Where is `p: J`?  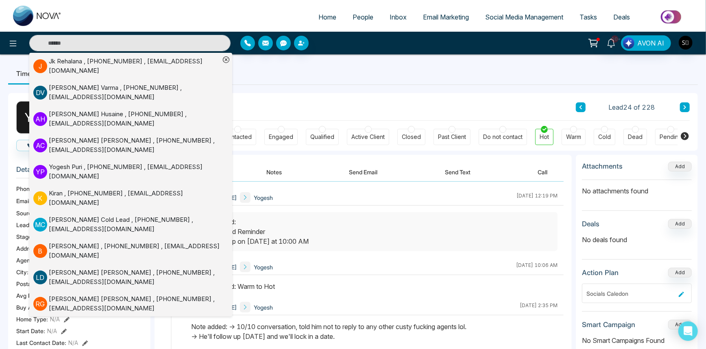
p: J is located at coordinates (40, 66).